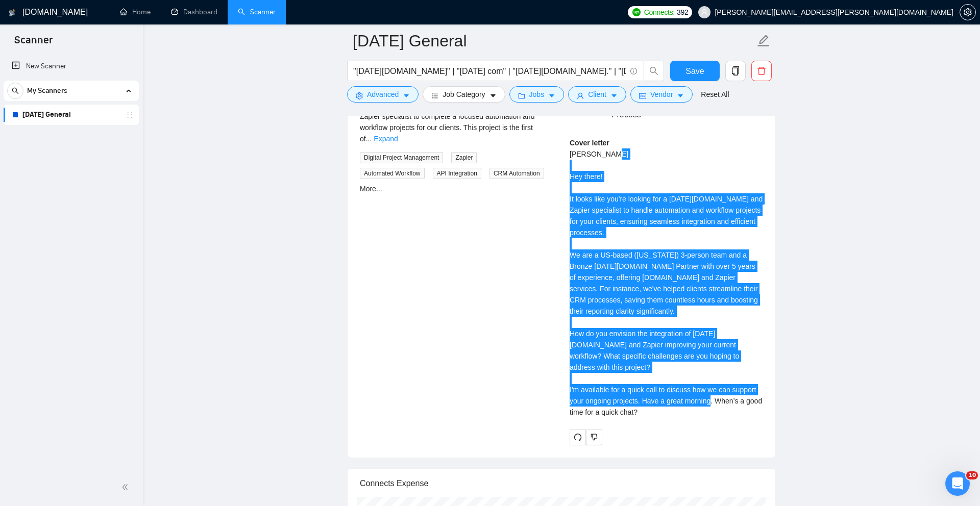  I want to click on strong: Cover letter, so click(589, 143).